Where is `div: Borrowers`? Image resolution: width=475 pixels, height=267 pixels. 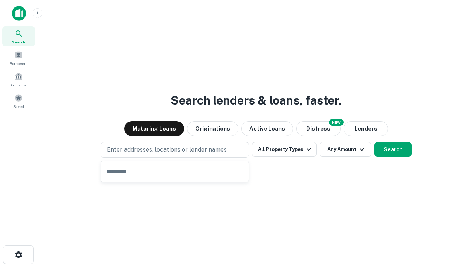 div: Borrowers is located at coordinates (19, 58).